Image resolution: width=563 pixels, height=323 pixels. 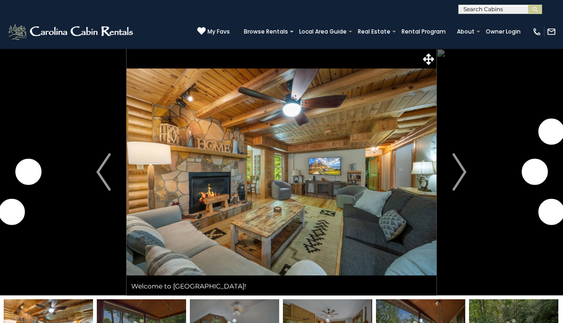 I want to click on img: mail-regular-white.png, so click(x=552, y=32).